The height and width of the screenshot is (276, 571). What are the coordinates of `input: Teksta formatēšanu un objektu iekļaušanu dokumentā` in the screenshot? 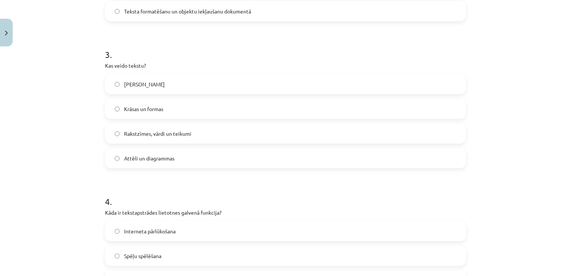 It's located at (117, 11).